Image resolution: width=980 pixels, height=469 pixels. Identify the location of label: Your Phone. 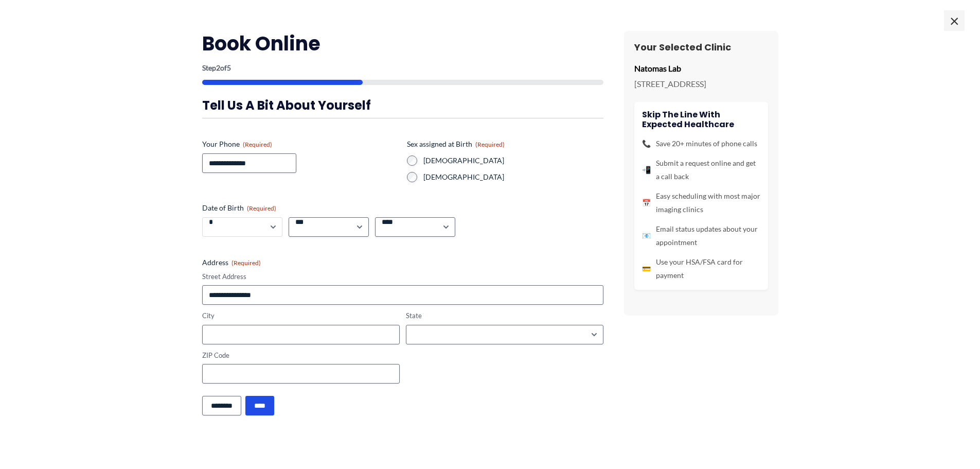
(301, 144).